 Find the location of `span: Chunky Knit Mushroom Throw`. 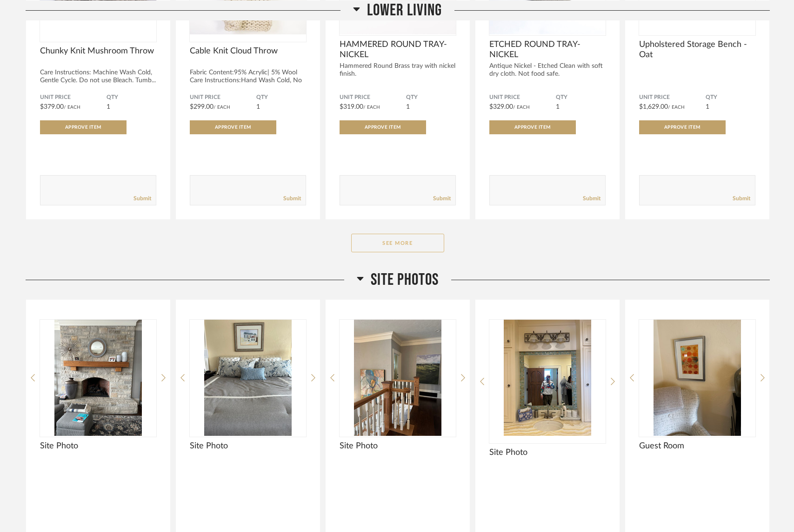

span: Chunky Knit Mushroom Throw is located at coordinates (98, 51).